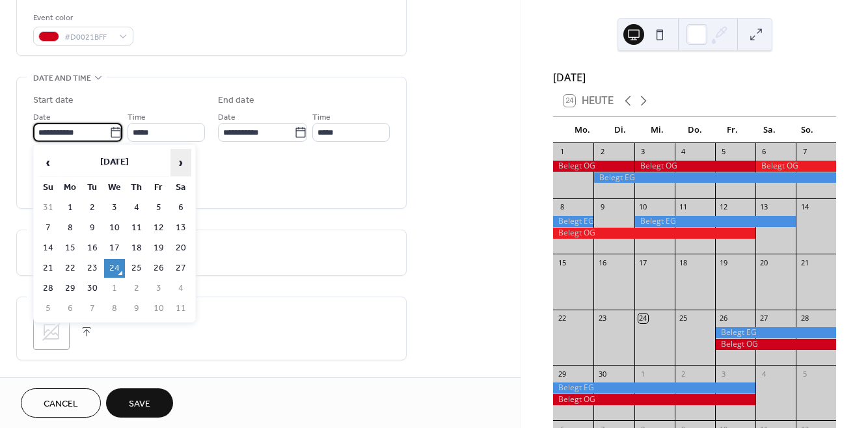 The width and height of the screenshot is (868, 428). What do you see at coordinates (93, 208) in the screenshot?
I see `td: 2` at bounding box center [93, 208].